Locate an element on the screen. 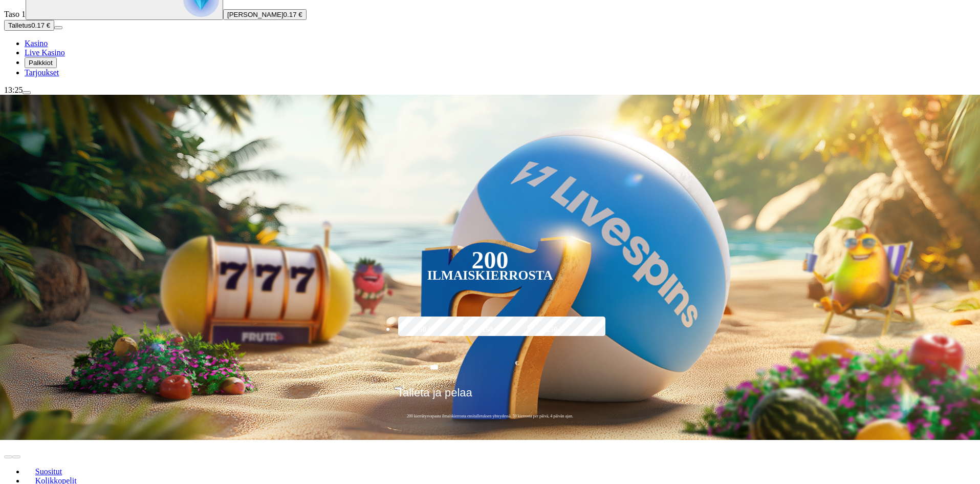 This screenshot has height=484, width=980. label: 250 € is located at coordinates (555, 330).